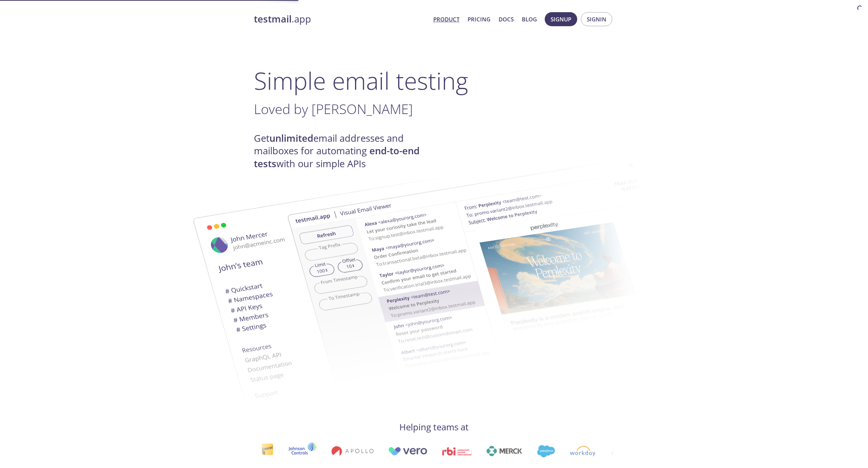  Describe the element at coordinates (434, 428) in the screenshot. I see `h4: Helping teams at` at that location.